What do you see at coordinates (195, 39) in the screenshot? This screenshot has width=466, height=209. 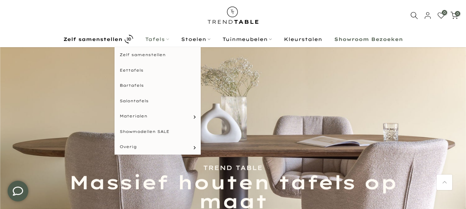 I see `a: Stoelen` at bounding box center [195, 39].